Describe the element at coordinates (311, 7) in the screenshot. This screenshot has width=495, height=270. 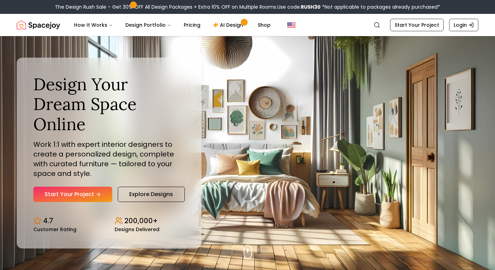
I see `b: RUSH30` at that location.